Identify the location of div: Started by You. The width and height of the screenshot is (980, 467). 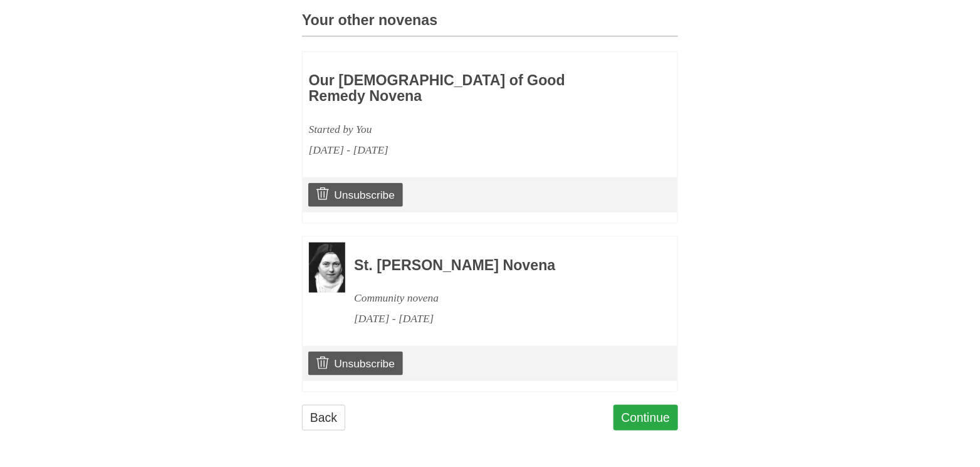
(453, 129).